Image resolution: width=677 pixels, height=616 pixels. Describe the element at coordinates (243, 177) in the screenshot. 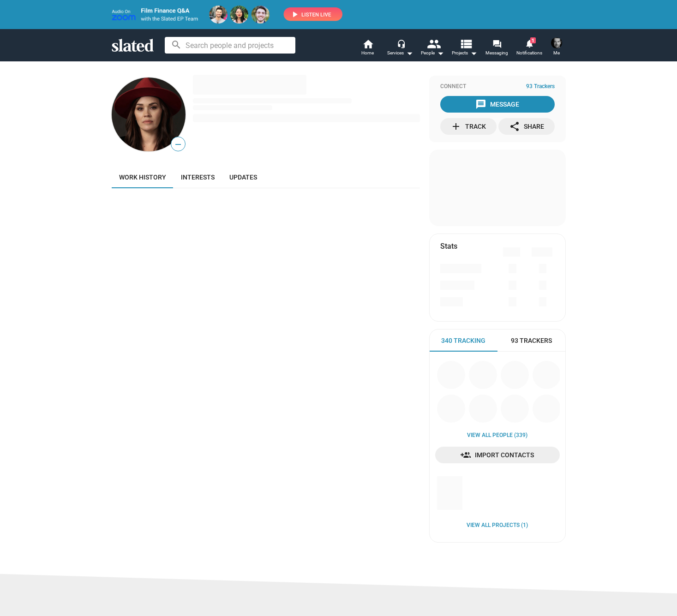

I see `span: Updates` at that location.